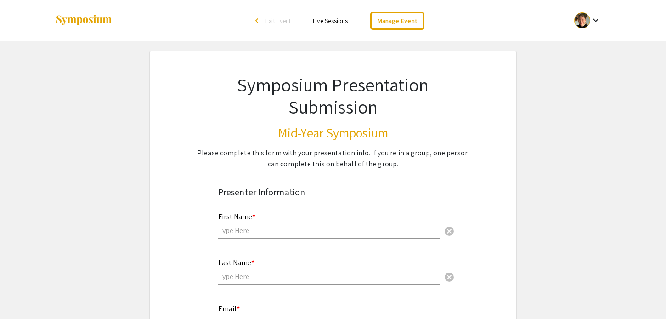  I want to click on mat-label: Email, so click(229, 308).